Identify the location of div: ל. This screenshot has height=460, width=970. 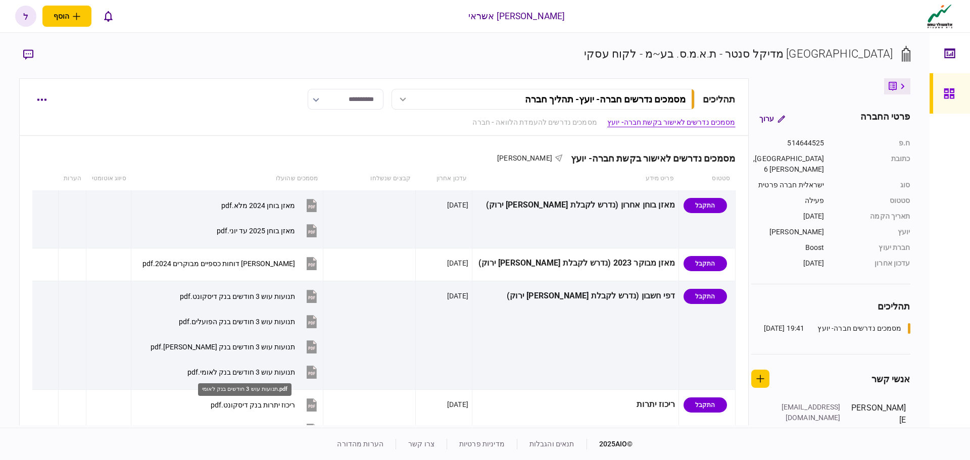
(26, 16).